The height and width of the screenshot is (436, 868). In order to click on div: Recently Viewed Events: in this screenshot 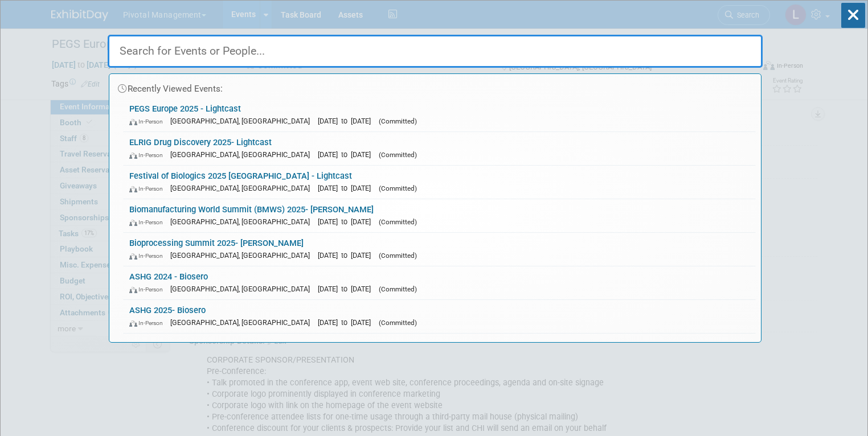, I will do `click(435, 86)`.